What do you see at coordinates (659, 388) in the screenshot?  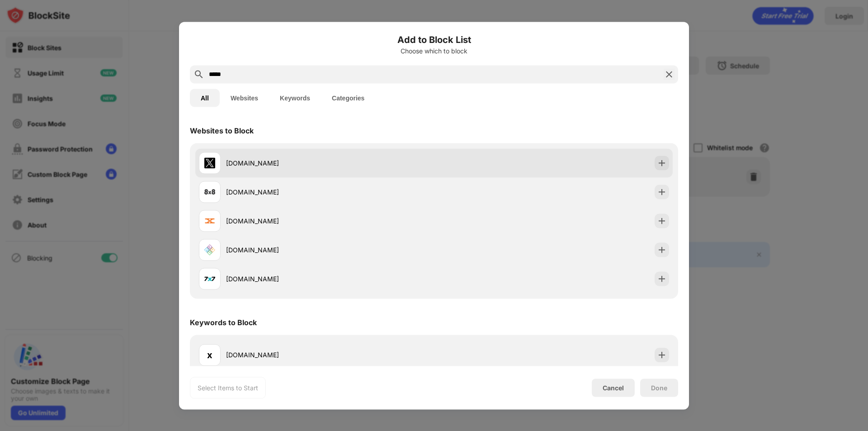 I see `div: Done` at bounding box center [659, 388].